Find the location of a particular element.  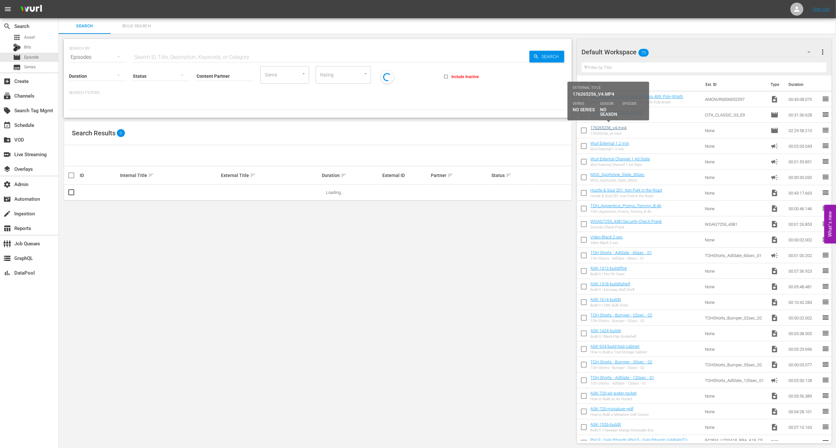

span: Search is located at coordinates (551, 57).